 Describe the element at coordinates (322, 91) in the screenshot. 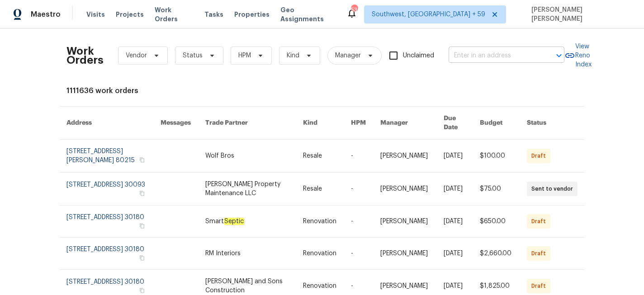

I see `div: 1111636 work orders` at that location.